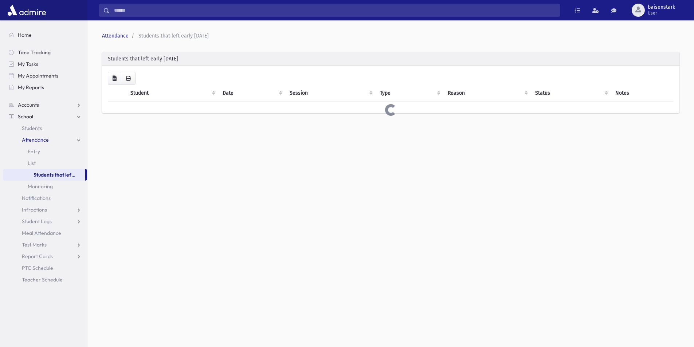  I want to click on a: Entry, so click(45, 152).